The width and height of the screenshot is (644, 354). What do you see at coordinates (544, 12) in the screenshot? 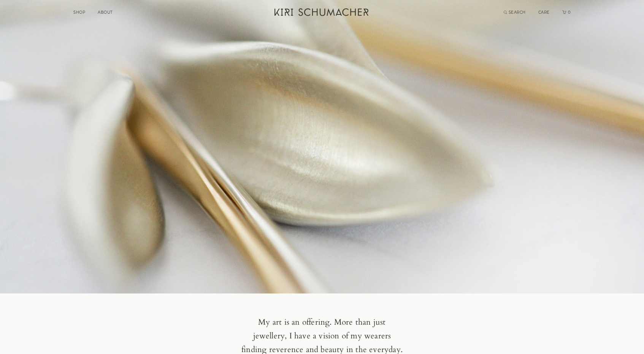
I see `span: CARE` at bounding box center [544, 12].